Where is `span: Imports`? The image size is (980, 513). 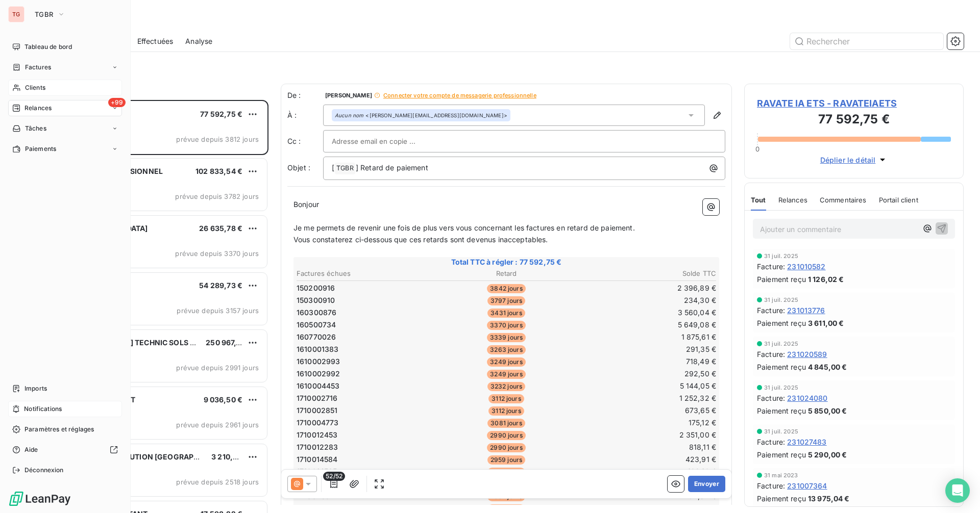
span: Imports is located at coordinates (36, 388).